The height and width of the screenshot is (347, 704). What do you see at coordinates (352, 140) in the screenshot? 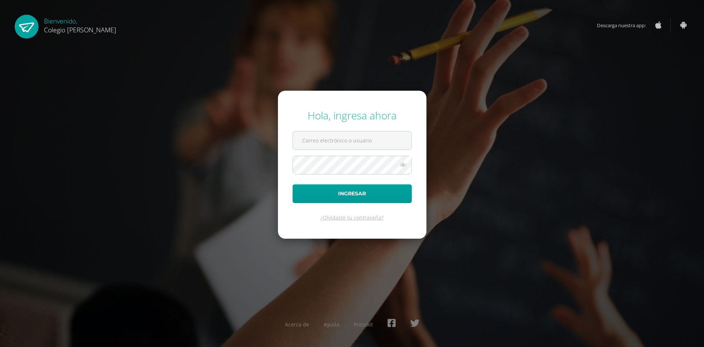
I see `input: Correo electrónico o usuario` at bounding box center [352, 140].